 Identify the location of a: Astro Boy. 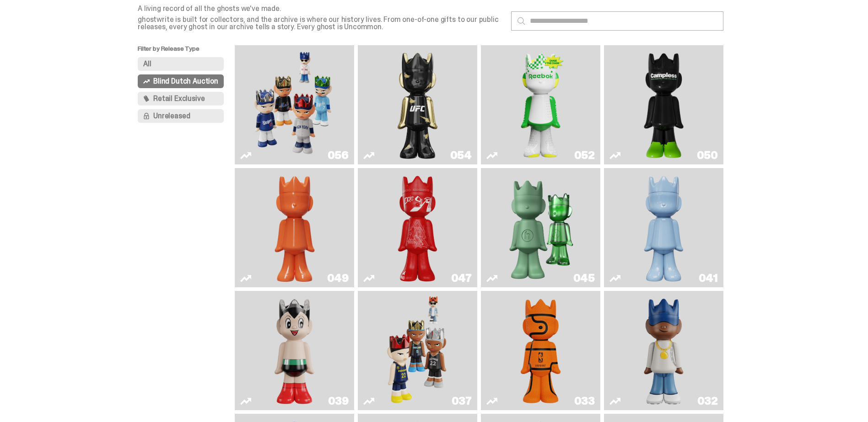
(294, 351).